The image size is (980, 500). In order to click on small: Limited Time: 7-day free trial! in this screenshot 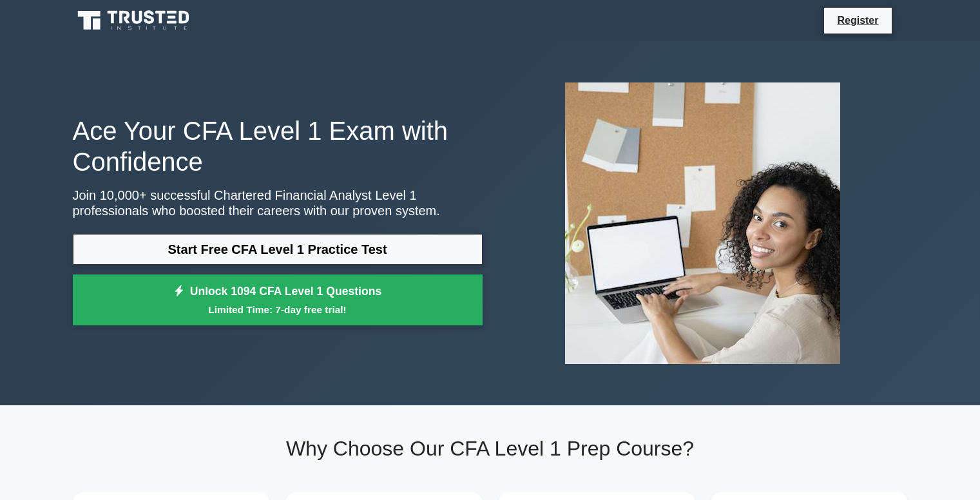, I will do `click(277, 309)`.